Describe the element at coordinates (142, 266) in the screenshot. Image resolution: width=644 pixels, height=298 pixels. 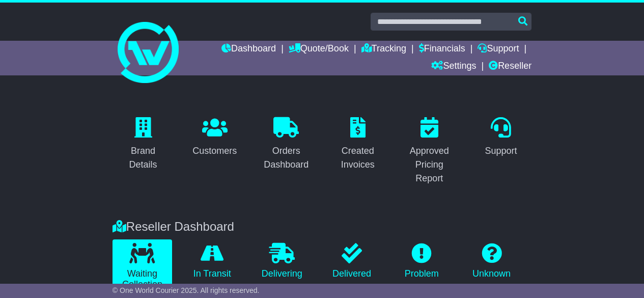
I see `a: Waiting Collection` at that location.